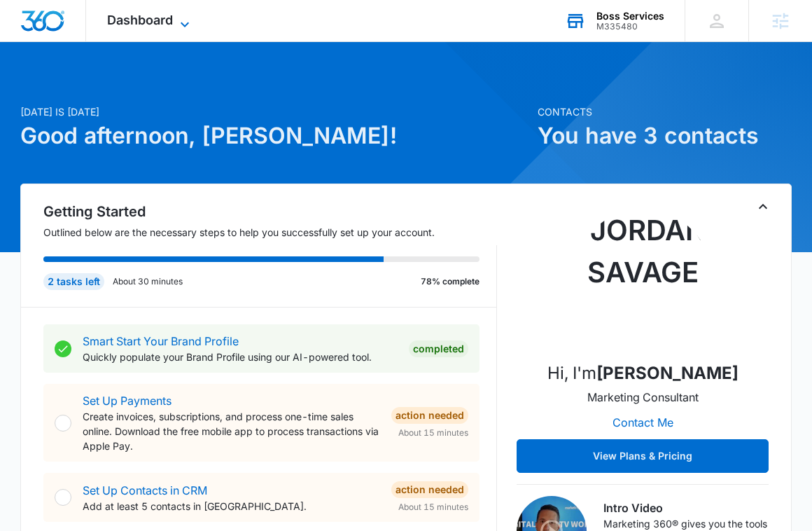 This screenshot has width=812, height=531. I want to click on div: Completed, so click(438, 349).